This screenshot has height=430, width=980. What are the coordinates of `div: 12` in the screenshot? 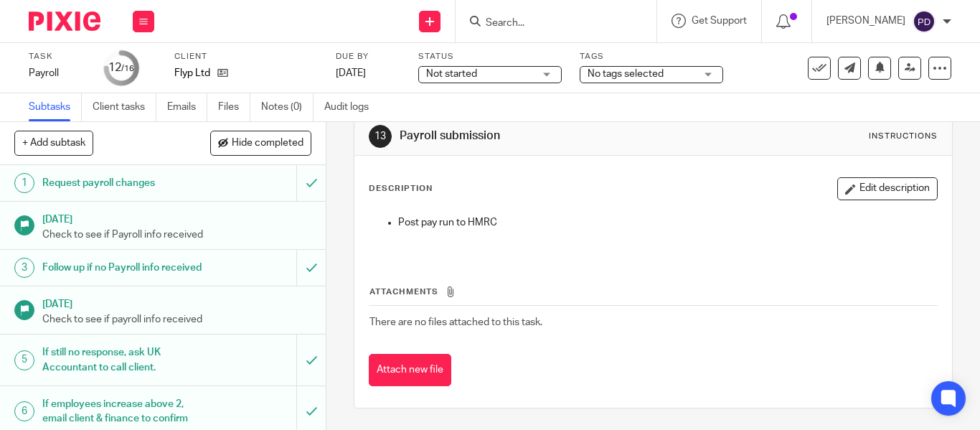 It's located at (121, 68).